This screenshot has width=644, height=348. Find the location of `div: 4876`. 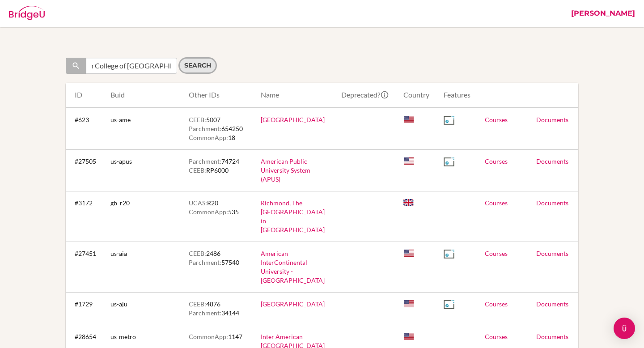

div: 4876 is located at coordinates (217, 304).